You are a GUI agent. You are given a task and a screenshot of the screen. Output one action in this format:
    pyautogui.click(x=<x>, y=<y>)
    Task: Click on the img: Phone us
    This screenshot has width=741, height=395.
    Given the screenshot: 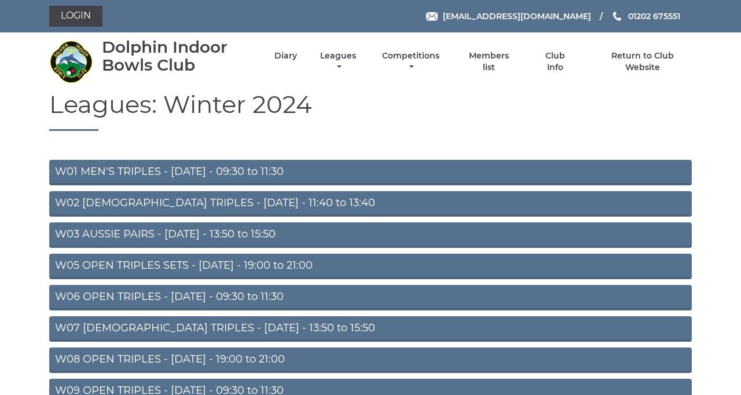 What is the action you would take?
    pyautogui.click(x=617, y=16)
    